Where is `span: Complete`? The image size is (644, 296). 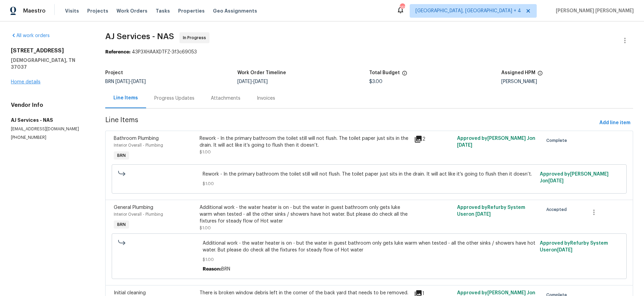 span: Complete is located at coordinates (558, 141).